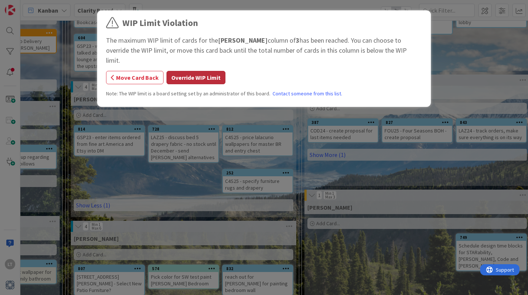  What do you see at coordinates (135, 78) in the screenshot?
I see `button: Move Card Back` at bounding box center [135, 78].